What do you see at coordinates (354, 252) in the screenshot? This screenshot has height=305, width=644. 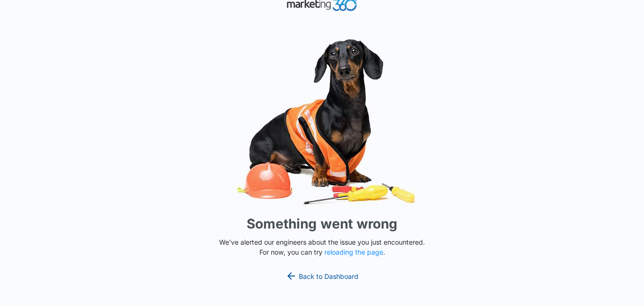 I see `button: reloading the page` at bounding box center [354, 252].